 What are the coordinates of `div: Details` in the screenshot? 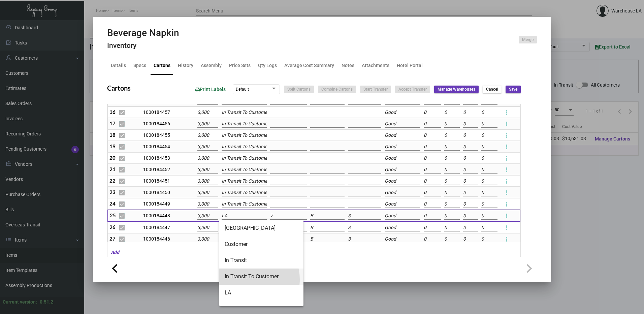 It's located at (118, 65).